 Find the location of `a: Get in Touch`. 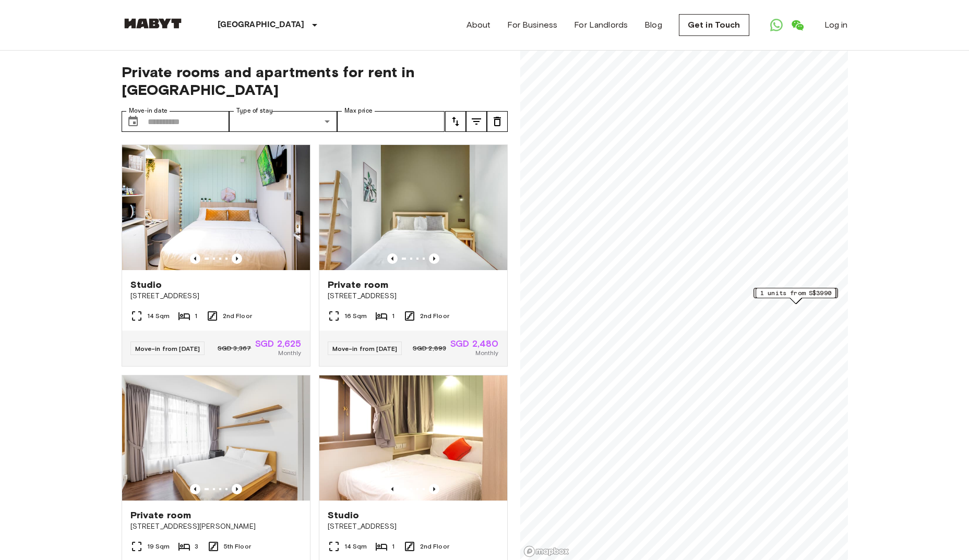

a: Get in Touch is located at coordinates (714, 25).